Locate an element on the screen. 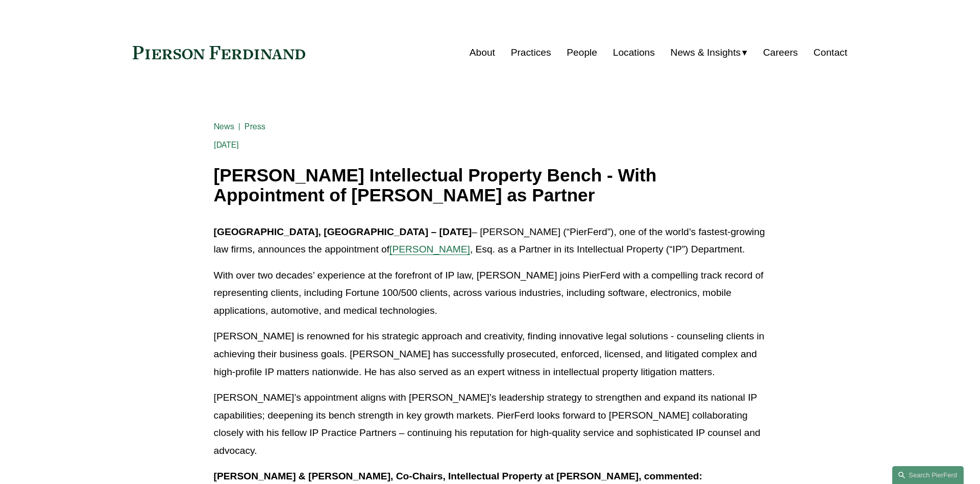  span: News & Insights is located at coordinates (706, 52).